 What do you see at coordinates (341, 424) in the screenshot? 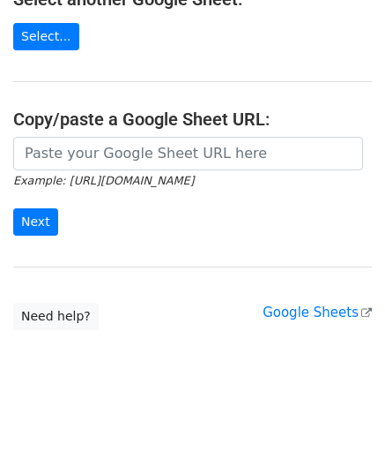
I see `div: Chat Widget` at bounding box center [341, 424].